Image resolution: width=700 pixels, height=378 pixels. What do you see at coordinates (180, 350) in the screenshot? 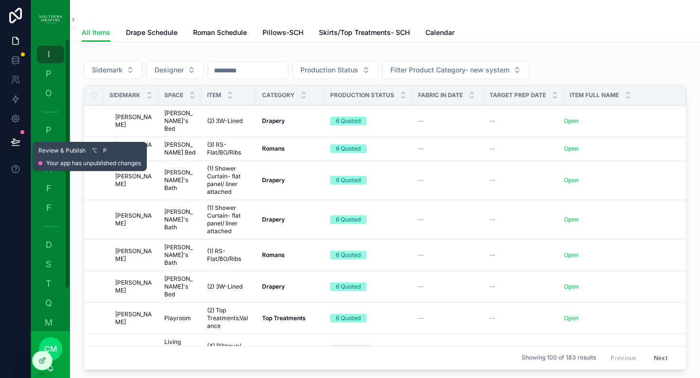
I see `span: Living Room Pillows` at bounding box center [180, 350].